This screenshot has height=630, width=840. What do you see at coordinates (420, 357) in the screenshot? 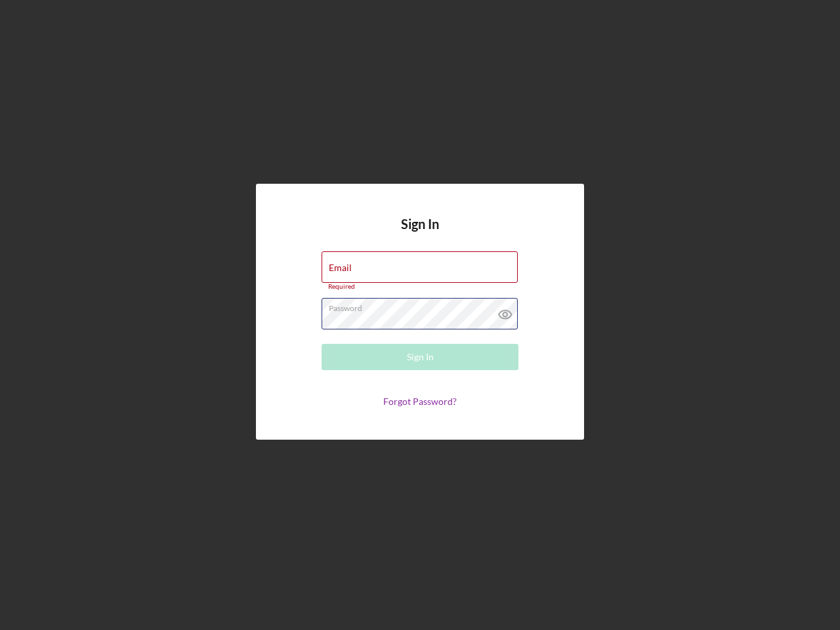
I see `div: Sign In` at bounding box center [420, 357].